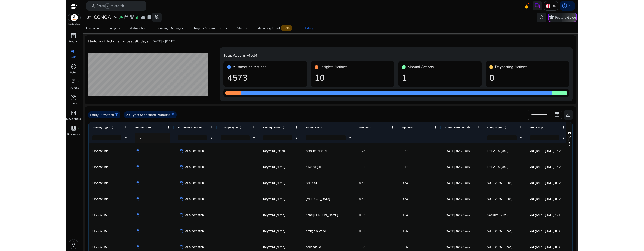 The width and height of the screenshot is (644, 251). What do you see at coordinates (314, 127) in the screenshot?
I see `span: Entity Name` at bounding box center [314, 127].